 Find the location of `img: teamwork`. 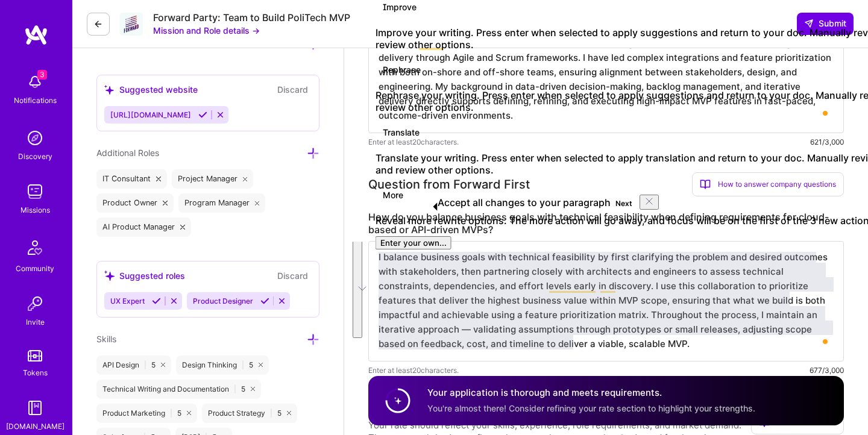

img: teamwork is located at coordinates (35, 192).